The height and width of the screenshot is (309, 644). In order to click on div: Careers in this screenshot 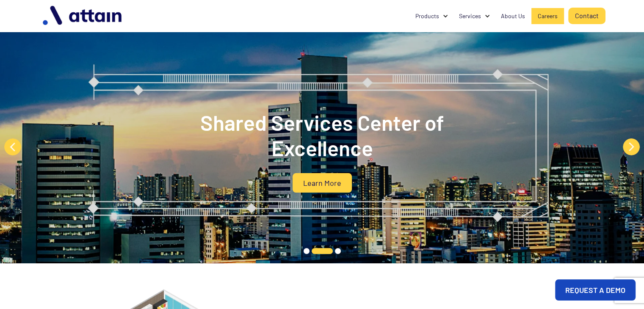, I will do `click(547, 16)`.